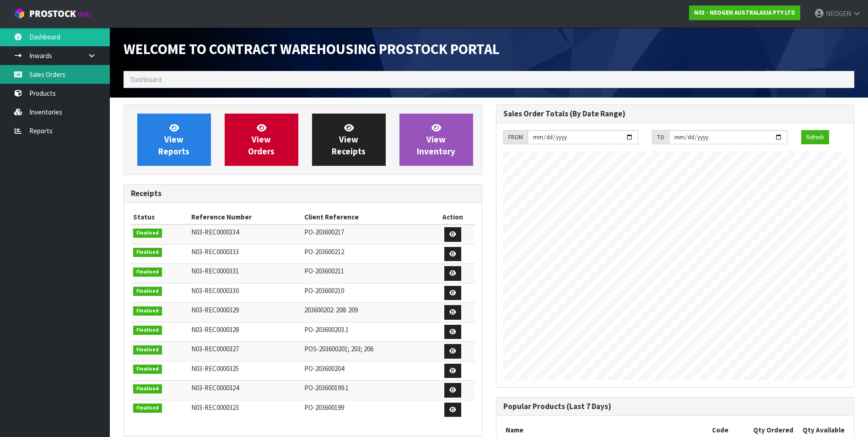 The height and width of the screenshot is (437, 868). I want to click on span: View Inventory, so click(436, 139).